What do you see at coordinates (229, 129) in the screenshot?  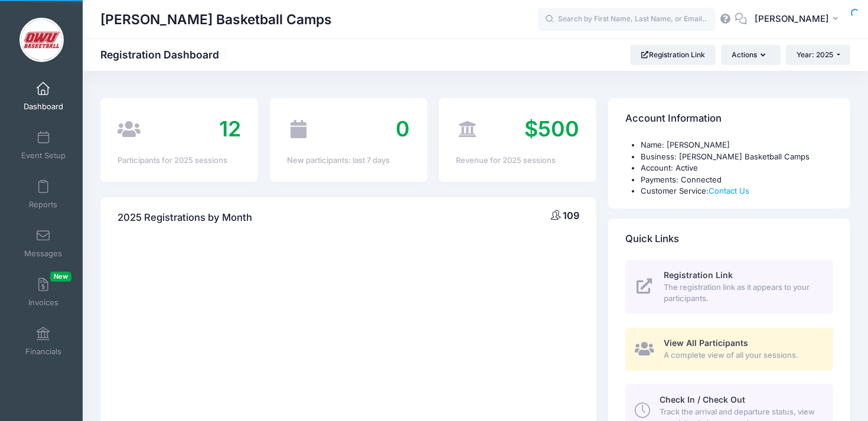 I see `span: 12` at bounding box center [229, 129].